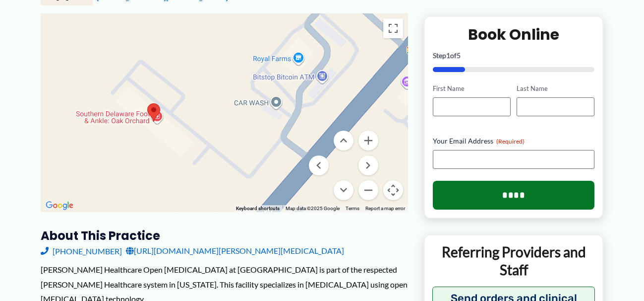  I want to click on span: (Required), so click(510, 141).